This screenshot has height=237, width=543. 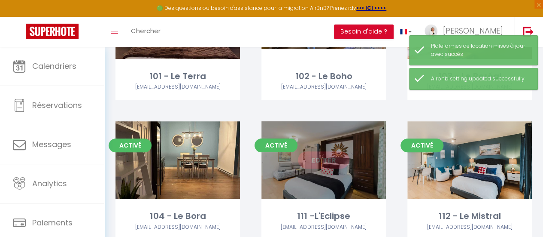 I want to click on span: Analytics, so click(x=49, y=183).